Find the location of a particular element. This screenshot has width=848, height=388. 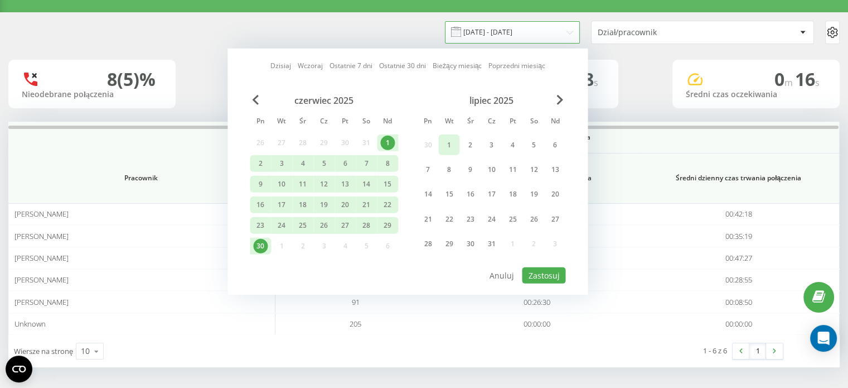

div: śr 18 cze 2025 is located at coordinates (303, 205).